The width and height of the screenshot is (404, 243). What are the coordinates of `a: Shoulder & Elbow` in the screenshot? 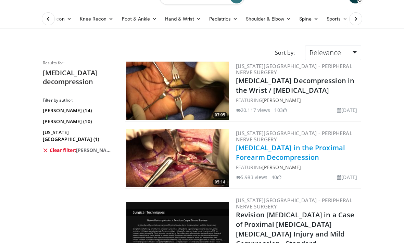 It's located at (269, 19).